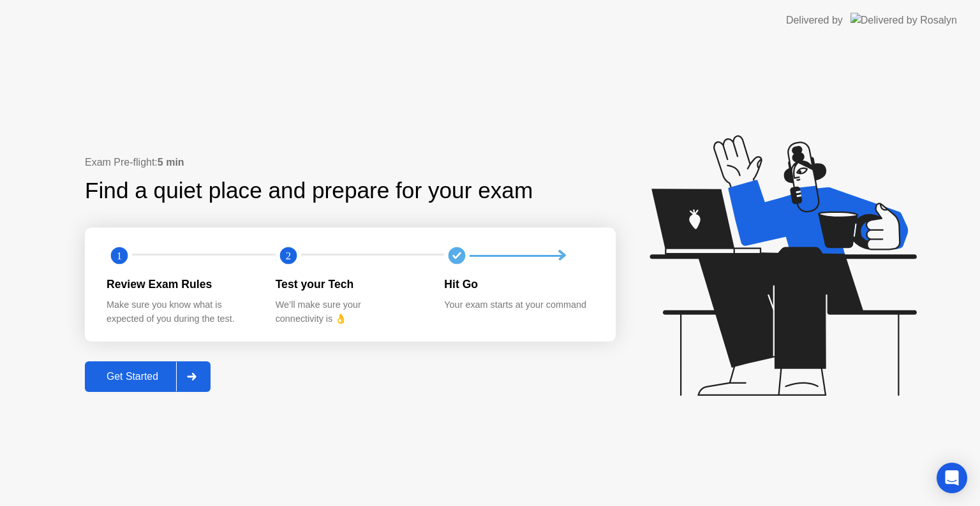 This screenshot has width=980, height=506. Describe the element at coordinates (349, 312) in the screenshot. I see `div: We’ll make sure your connectivity is 👌` at that location.